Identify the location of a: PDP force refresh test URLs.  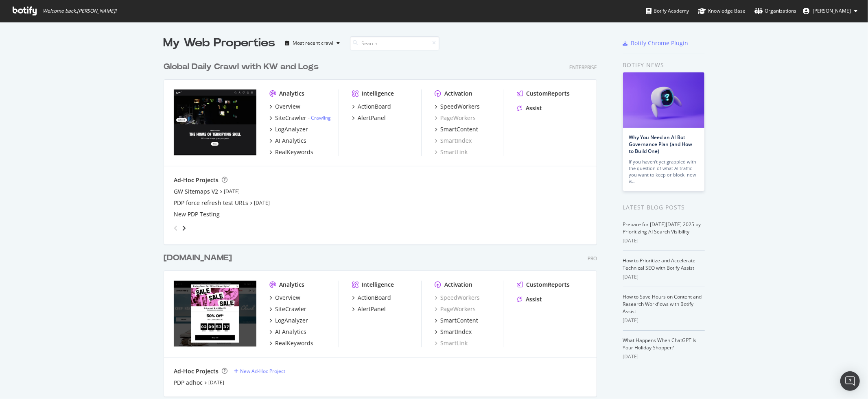
(211, 203).